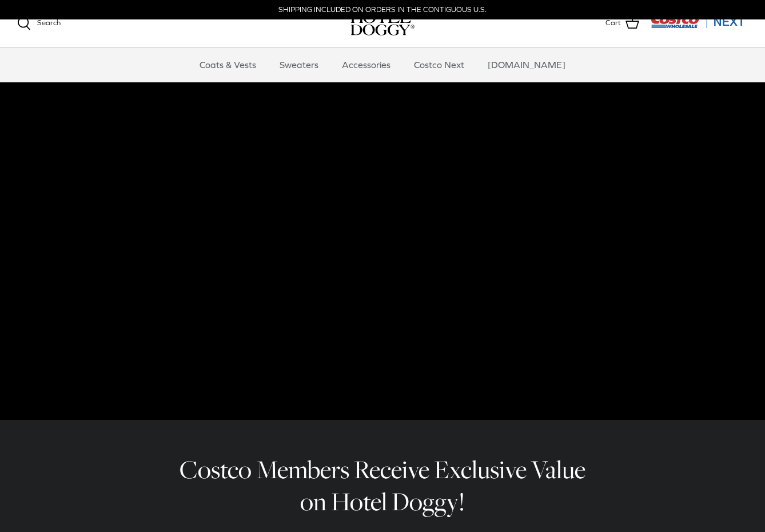  What do you see at coordinates (614, 23) in the screenshot?
I see `span: Cart` at bounding box center [614, 23].